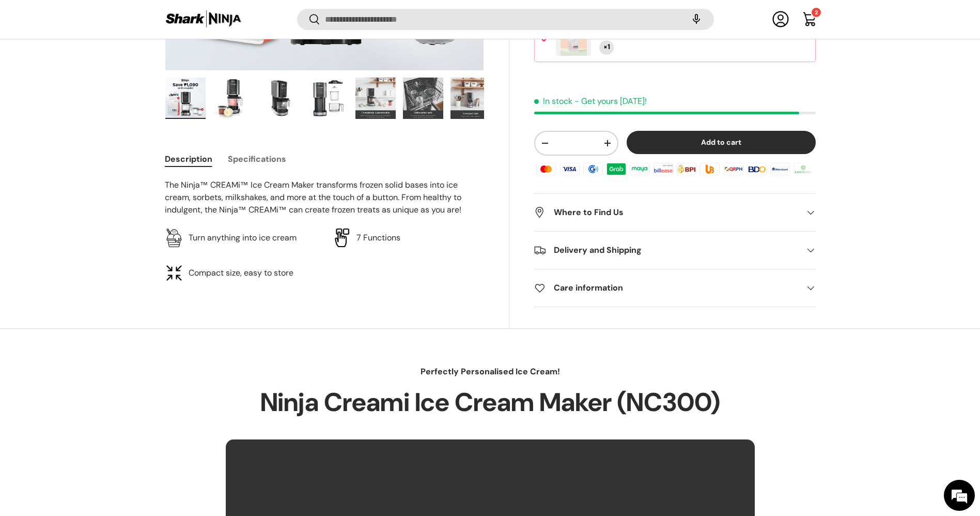 The image size is (980, 516). Describe the element at coordinates (710, 168) in the screenshot. I see `img: ubp` at that location.